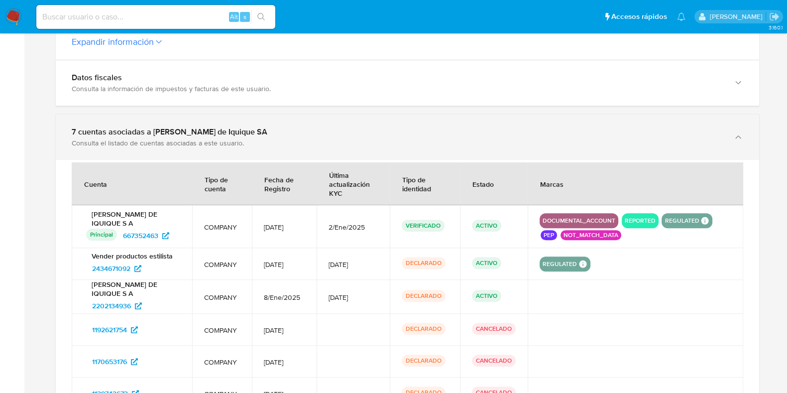 Image resolution: width=787 pixels, height=393 pixels. What do you see at coordinates (245, 16) in the screenshot?
I see `span: s` at bounding box center [245, 16].